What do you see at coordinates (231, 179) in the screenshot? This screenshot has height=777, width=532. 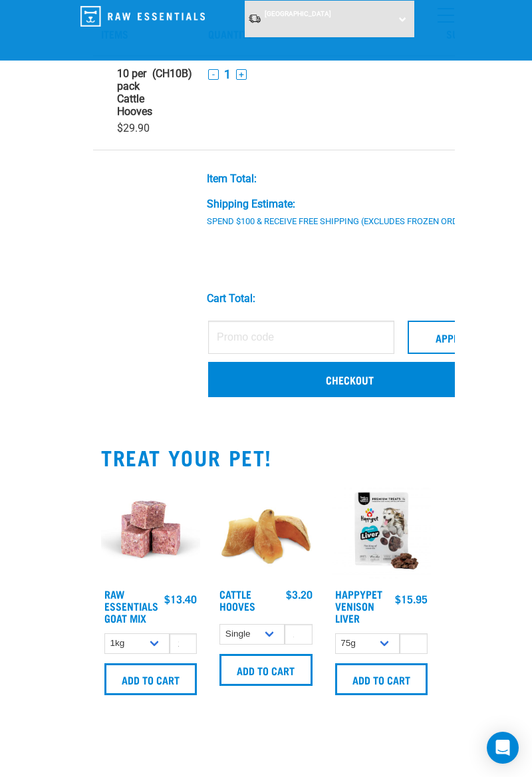 I see `div: Item Total:` at bounding box center [231, 179].